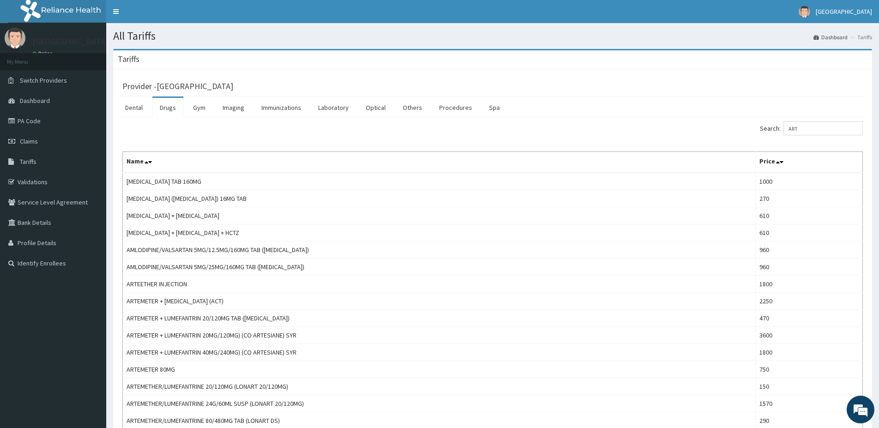 The image size is (879, 428). What do you see at coordinates (823, 128) in the screenshot?
I see `input: Search:` at bounding box center [823, 128].